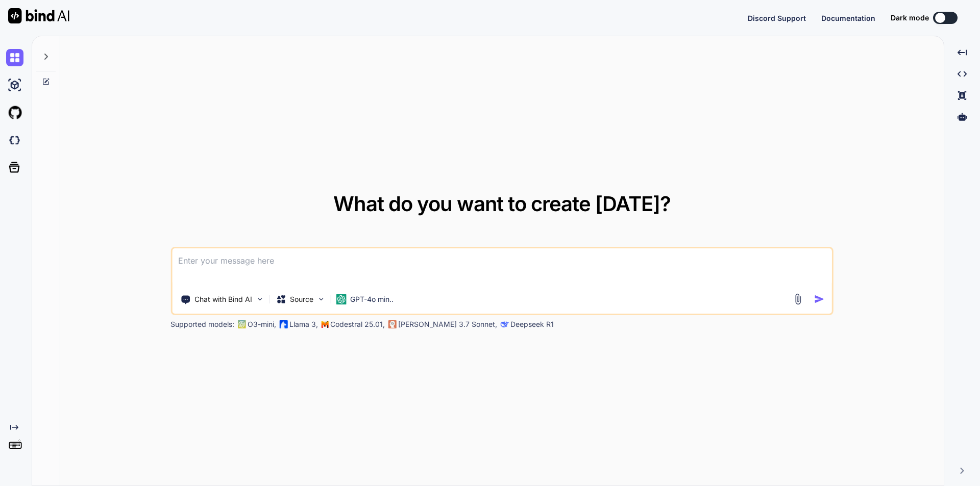 The image size is (980, 486). Describe the element at coordinates (358, 324) in the screenshot. I see `p: Codestral 25.01,` at that location.